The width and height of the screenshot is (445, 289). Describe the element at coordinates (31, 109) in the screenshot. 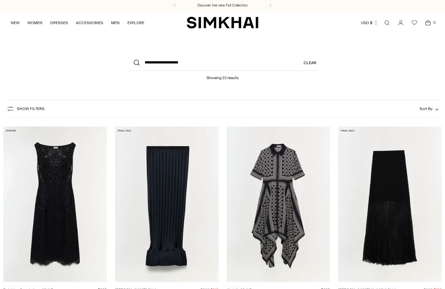

I see `span: Show Filters` at that location.